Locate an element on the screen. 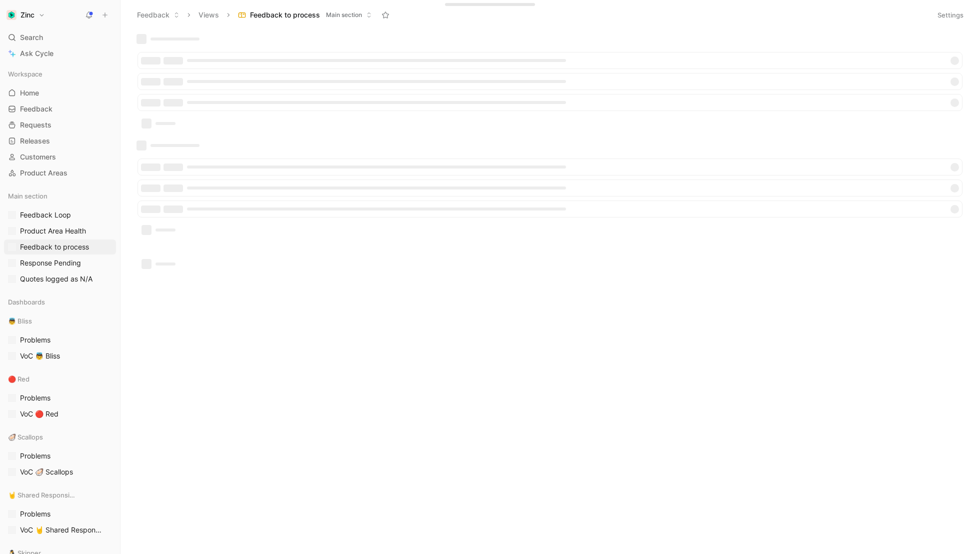 Image resolution: width=980 pixels, height=554 pixels. span: Product Area Health is located at coordinates (53, 231).